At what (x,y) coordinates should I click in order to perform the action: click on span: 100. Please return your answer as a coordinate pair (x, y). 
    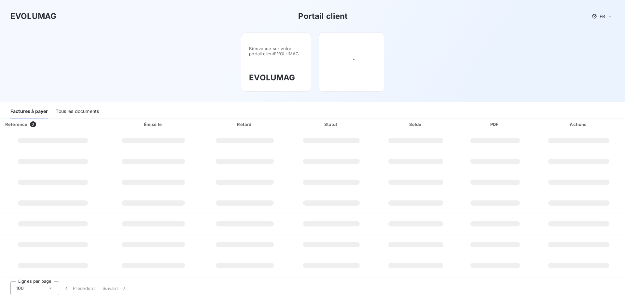
    Looking at the image, I should click on (20, 289).